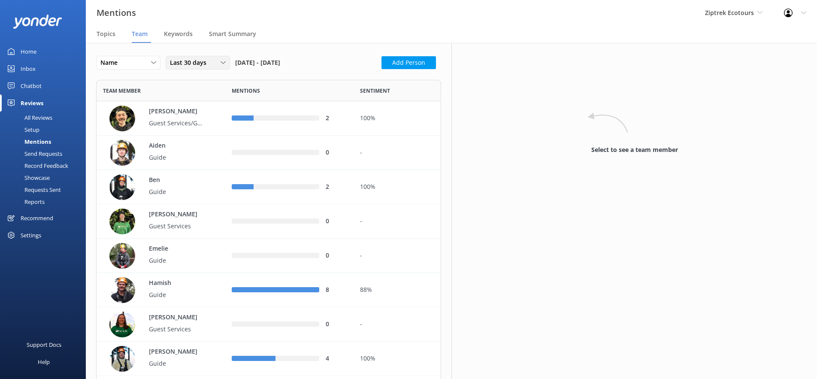 The image size is (817, 379). Describe the element at coordinates (397, 290) in the screenshot. I see `div: 88%` at that location.